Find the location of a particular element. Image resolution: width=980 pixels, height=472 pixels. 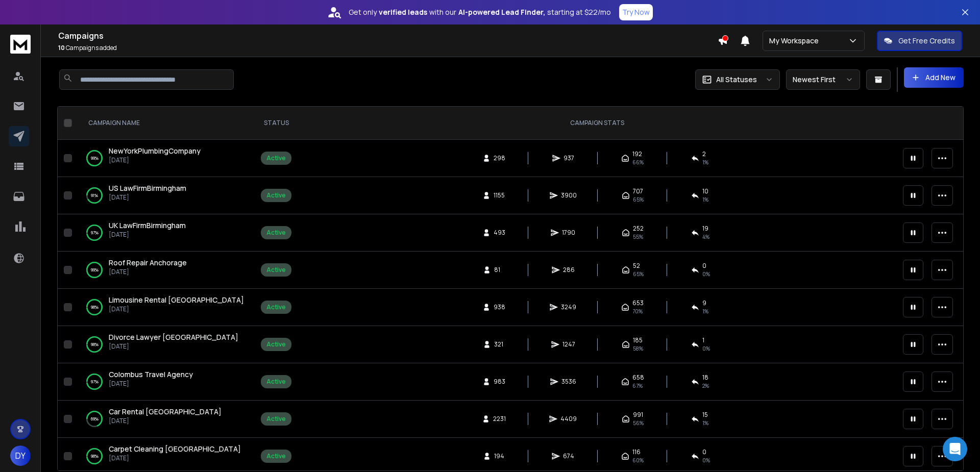

p: 69 % is located at coordinates (94, 419).